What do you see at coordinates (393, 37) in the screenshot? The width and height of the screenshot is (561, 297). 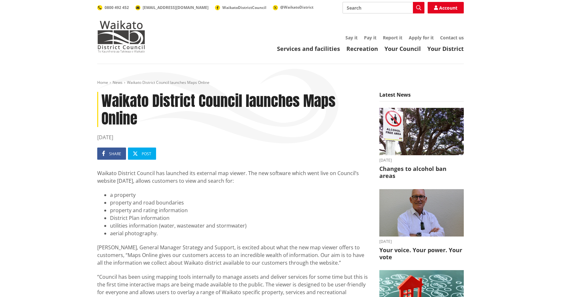 I see `a: Report it` at bounding box center [393, 37].